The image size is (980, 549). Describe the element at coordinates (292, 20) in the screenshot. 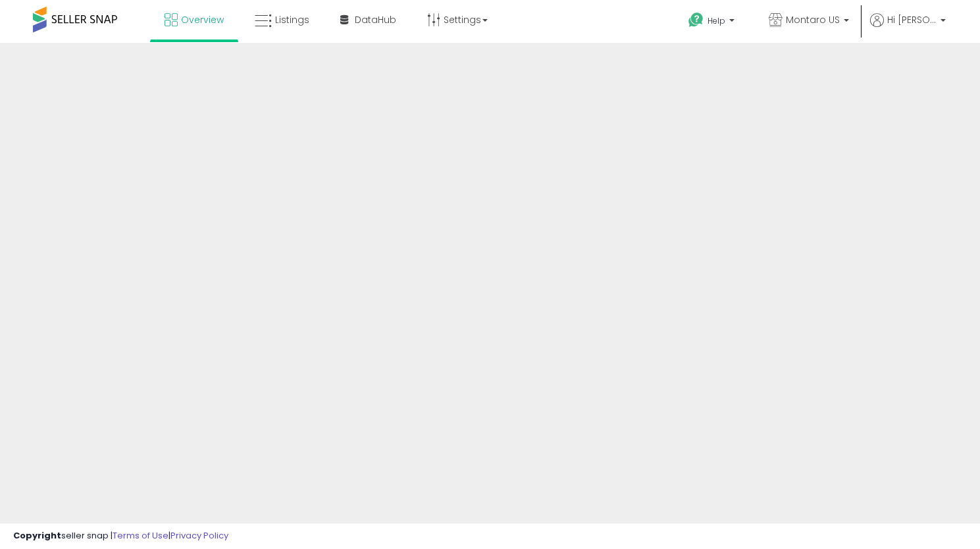

I see `span: Listings` at that location.